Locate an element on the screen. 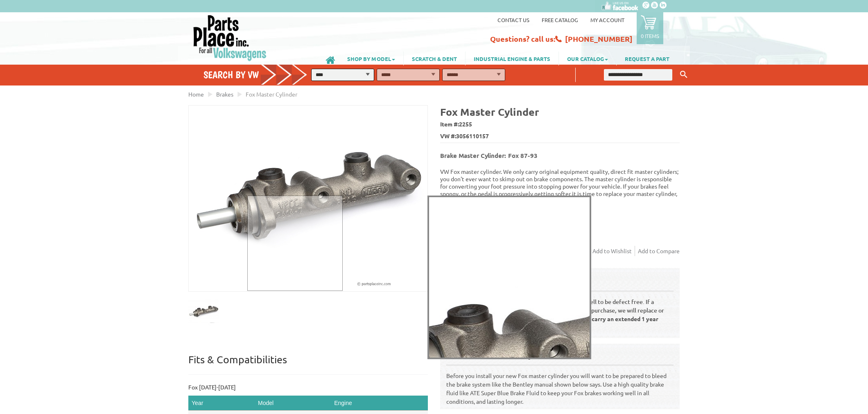 The width and height of the screenshot is (868, 414). span: 3056110157 is located at coordinates (472, 136).